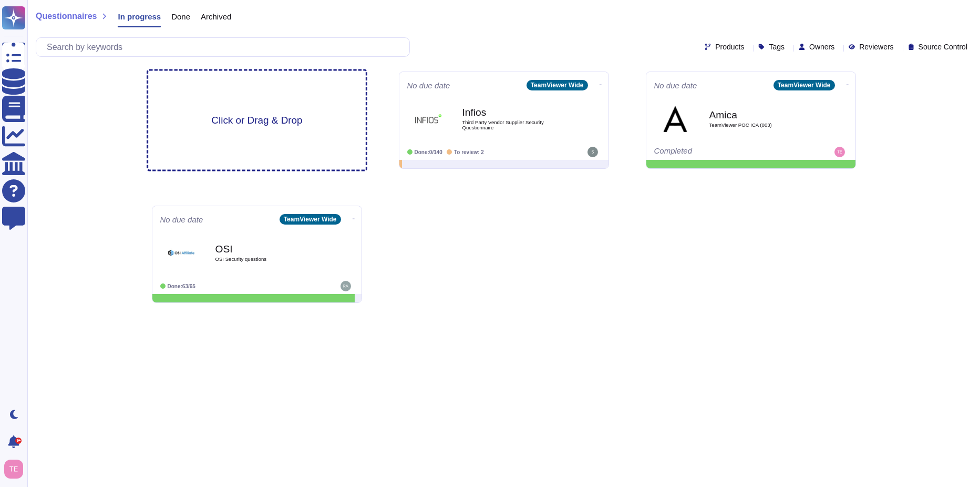  I want to click on span: Click or Drag & Drop, so click(257, 120).